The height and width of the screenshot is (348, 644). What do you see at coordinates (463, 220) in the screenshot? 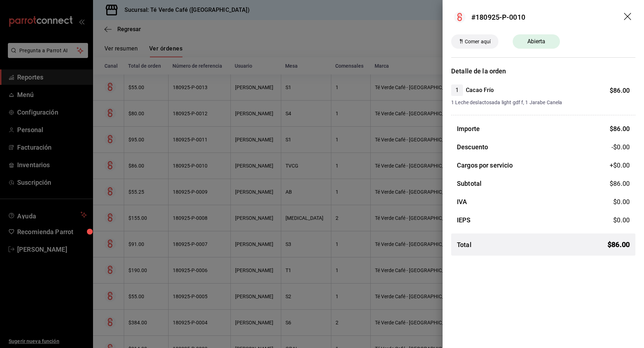
I see `h3: IEPS` at bounding box center [463, 220].